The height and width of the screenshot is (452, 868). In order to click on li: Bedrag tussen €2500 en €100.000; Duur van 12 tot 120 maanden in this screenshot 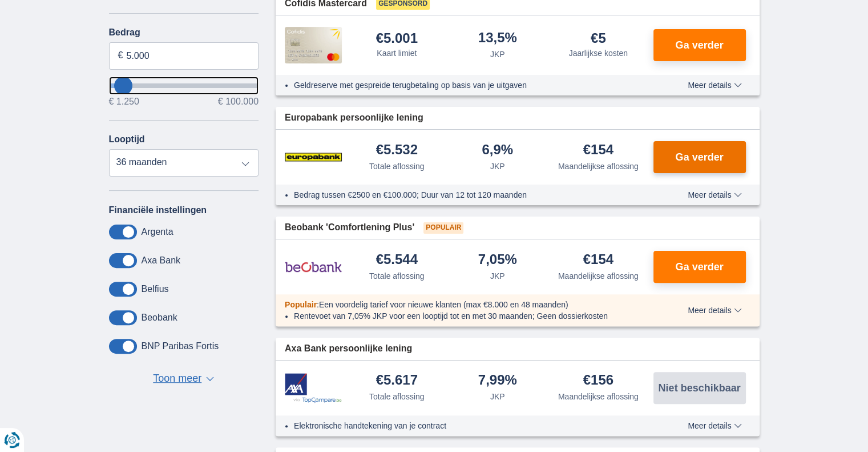, I will do `click(470, 195)`.